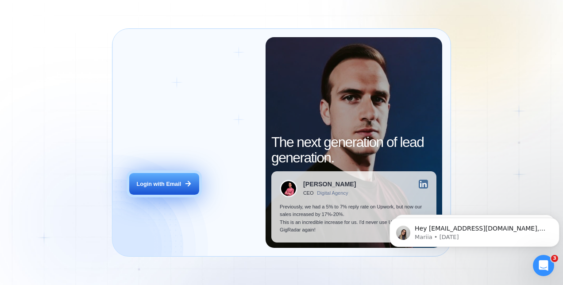 The image size is (563, 285). Describe the element at coordinates (308, 193) in the screenshot. I see `div: CEO` at that location.